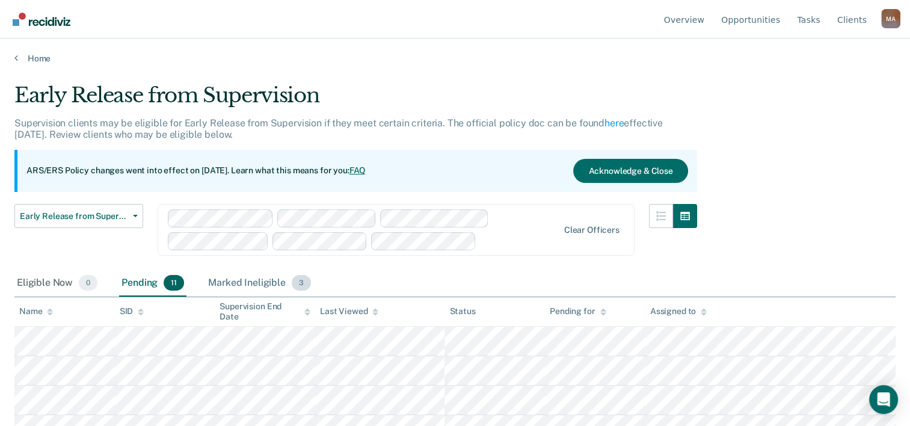 The width and height of the screenshot is (910, 426). What do you see at coordinates (884, 399) in the screenshot?
I see `div: Open Intercom Messenger` at bounding box center [884, 399].